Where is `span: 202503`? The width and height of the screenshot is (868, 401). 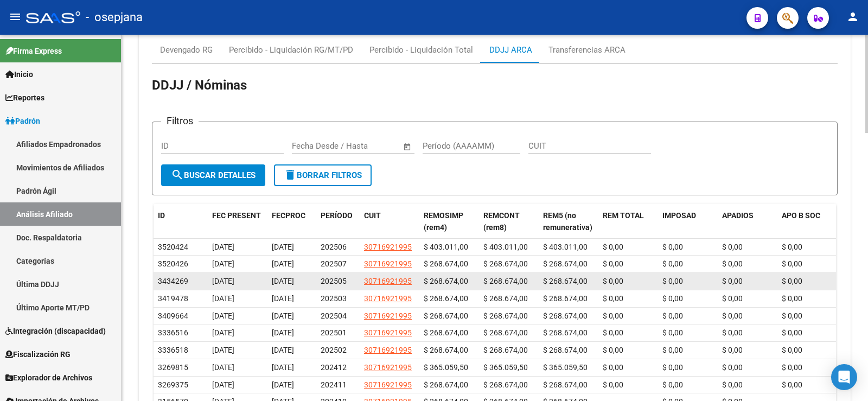 span: 202503 is located at coordinates (334, 299).